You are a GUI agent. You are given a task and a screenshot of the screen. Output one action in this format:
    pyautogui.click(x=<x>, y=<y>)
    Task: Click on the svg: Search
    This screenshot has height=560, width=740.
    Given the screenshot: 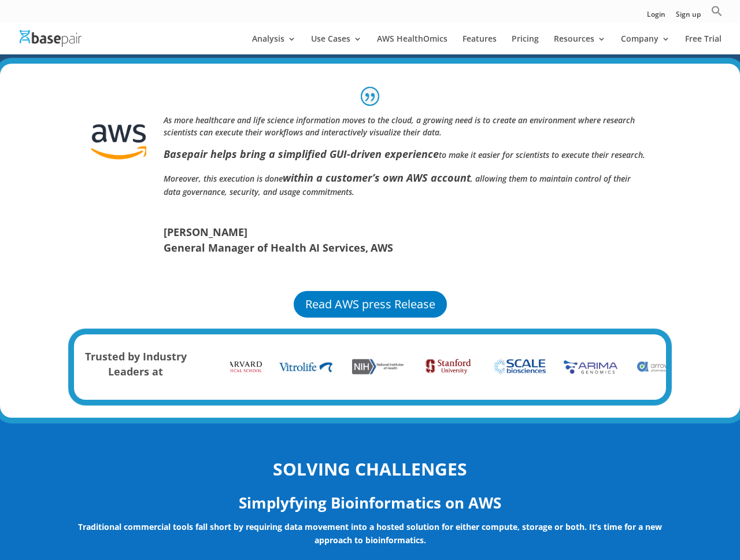 What is the action you would take?
    pyautogui.click(x=717, y=11)
    